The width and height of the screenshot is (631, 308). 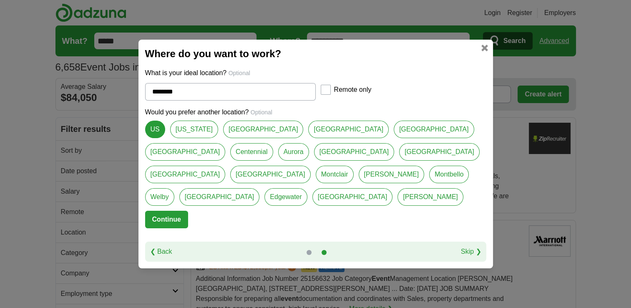 What do you see at coordinates (449, 174) in the screenshot?
I see `a: Montbello` at bounding box center [449, 174].